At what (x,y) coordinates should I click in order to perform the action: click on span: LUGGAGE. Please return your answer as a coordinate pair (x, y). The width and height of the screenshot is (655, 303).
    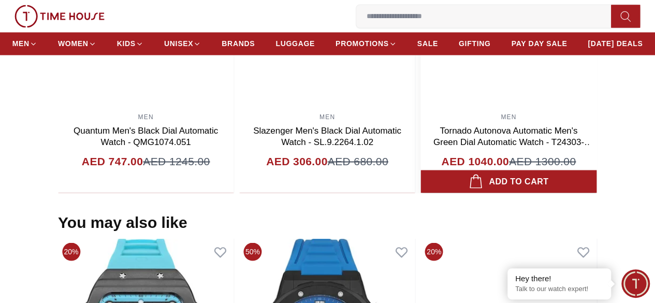
    Looking at the image, I should click on (295, 43).